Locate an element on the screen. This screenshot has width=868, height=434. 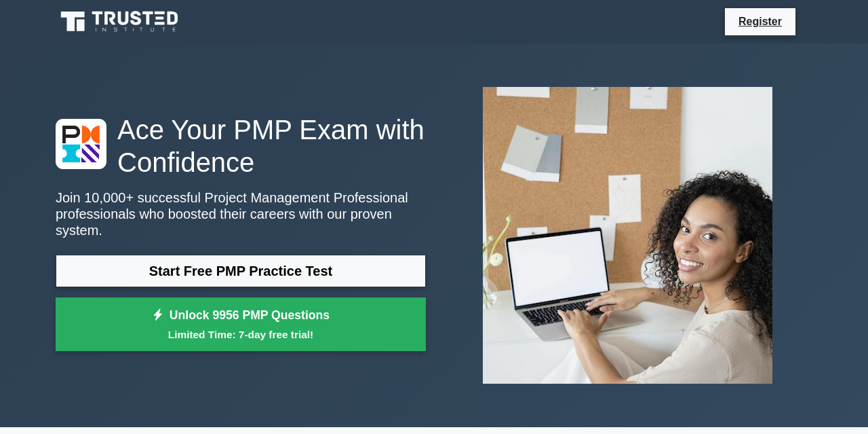
small: Limited Time: 7-day free trial! is located at coordinates (241, 334).